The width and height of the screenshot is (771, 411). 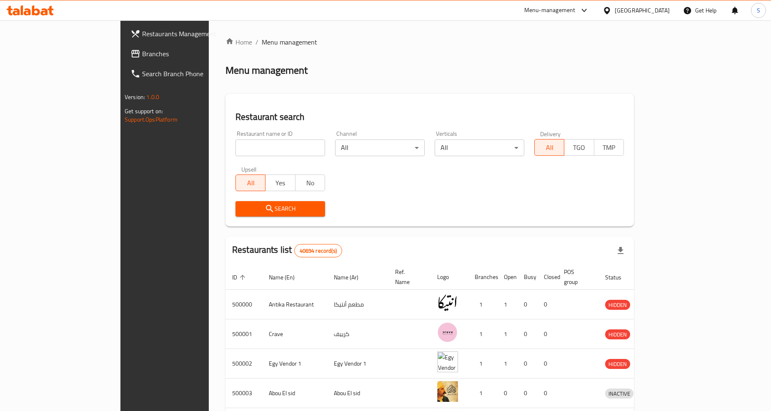 I want to click on img: Antika Restaurant, so click(x=448, y=303).